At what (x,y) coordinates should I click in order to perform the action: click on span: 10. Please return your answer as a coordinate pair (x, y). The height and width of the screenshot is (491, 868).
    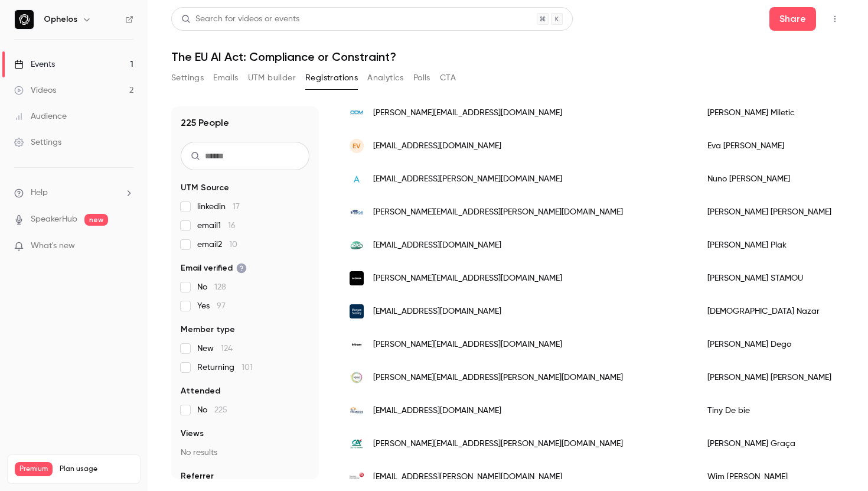
    Looking at the image, I should click on (234, 245).